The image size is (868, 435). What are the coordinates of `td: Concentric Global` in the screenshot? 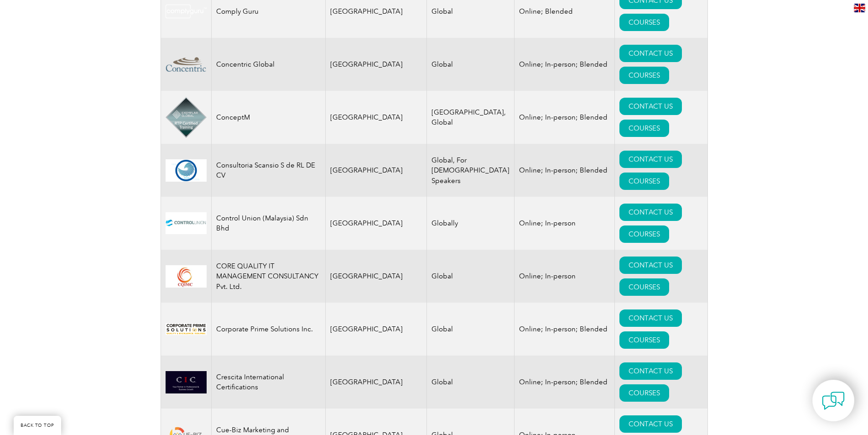 It's located at (268, 64).